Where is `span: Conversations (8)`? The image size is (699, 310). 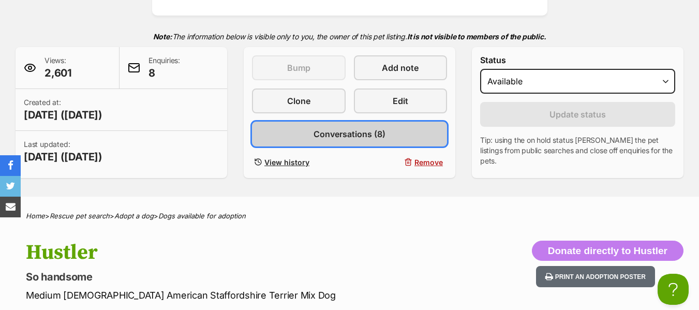
span: Conversations (8) is located at coordinates (349, 134).